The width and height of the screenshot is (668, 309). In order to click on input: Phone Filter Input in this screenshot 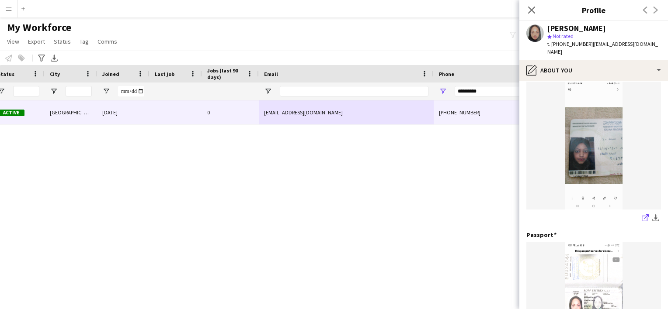, I will do `click(497, 91)`.